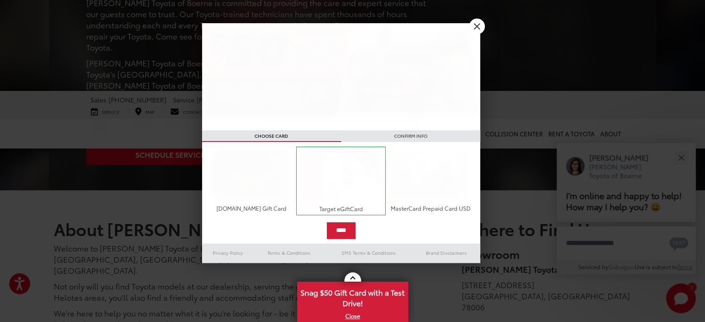 The image size is (705, 322). Describe the element at coordinates (430, 175) in the screenshot. I see `img: mastercard.png` at that location.